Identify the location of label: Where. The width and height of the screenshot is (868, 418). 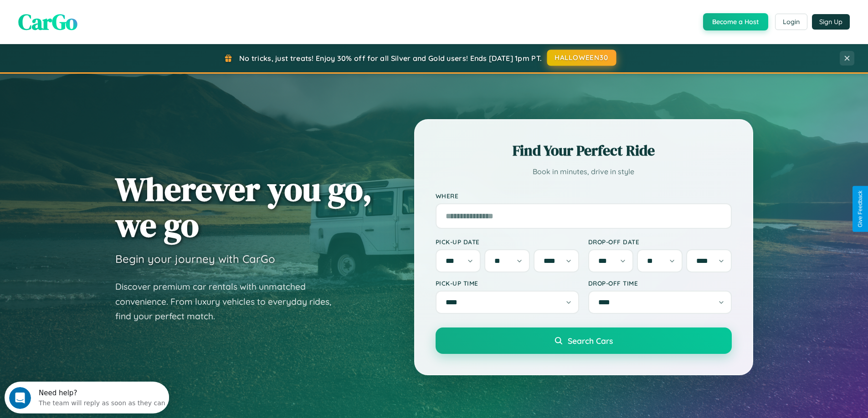
(583, 196).